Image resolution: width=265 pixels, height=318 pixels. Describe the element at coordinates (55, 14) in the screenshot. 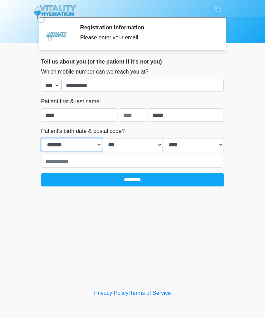

I see `img: Vitality Hydration Logo` at that location.